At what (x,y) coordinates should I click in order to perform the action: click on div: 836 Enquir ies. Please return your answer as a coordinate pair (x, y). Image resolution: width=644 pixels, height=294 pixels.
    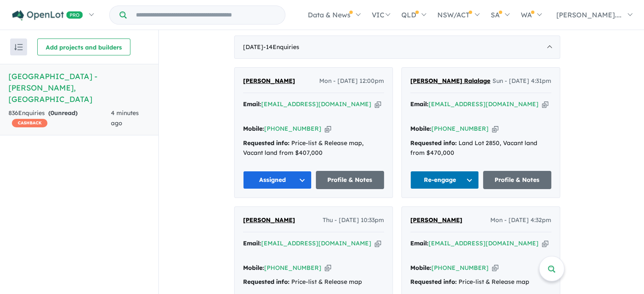
    Looking at the image, I should click on (60, 118).